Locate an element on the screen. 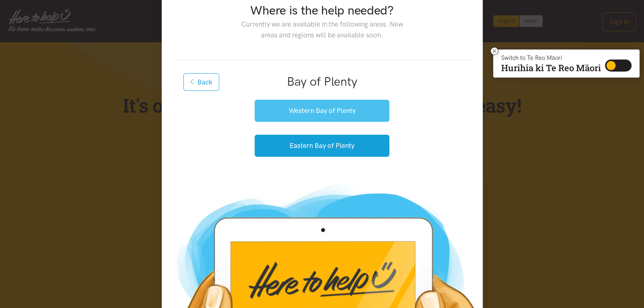  button: Eastern Bay of Plenty is located at coordinates (322, 145).